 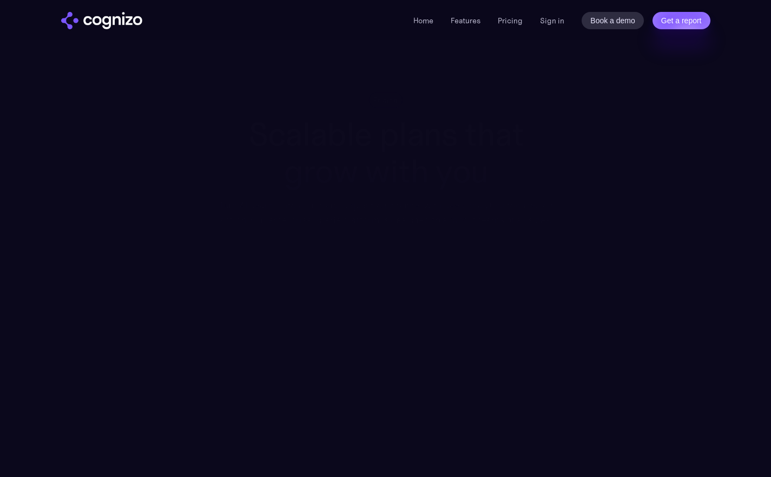 I want to click on div: Turn AI search into a primary acquisition channel with deep analytics focused on action. Our ente..., so click(x=385, y=212).